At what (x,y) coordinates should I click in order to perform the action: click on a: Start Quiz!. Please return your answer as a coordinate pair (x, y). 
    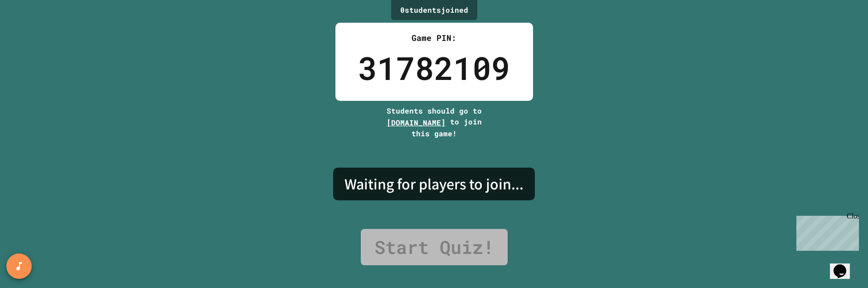
    Looking at the image, I should click on (434, 246).